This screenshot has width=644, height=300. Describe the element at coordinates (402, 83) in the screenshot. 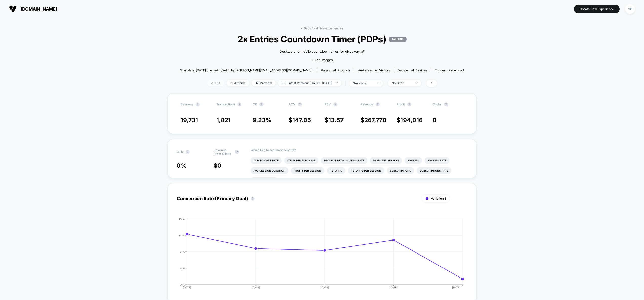

I see `div: No Filter` at that location.